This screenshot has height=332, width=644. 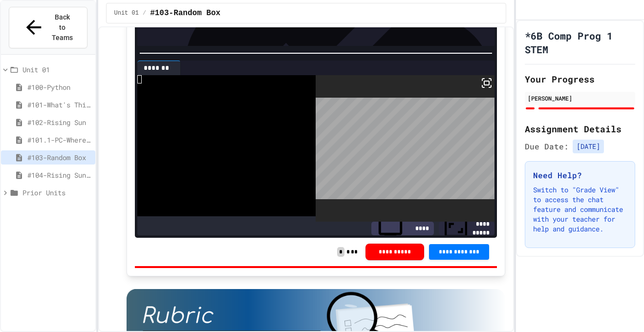 I want to click on h3: Need Help?, so click(x=580, y=175).